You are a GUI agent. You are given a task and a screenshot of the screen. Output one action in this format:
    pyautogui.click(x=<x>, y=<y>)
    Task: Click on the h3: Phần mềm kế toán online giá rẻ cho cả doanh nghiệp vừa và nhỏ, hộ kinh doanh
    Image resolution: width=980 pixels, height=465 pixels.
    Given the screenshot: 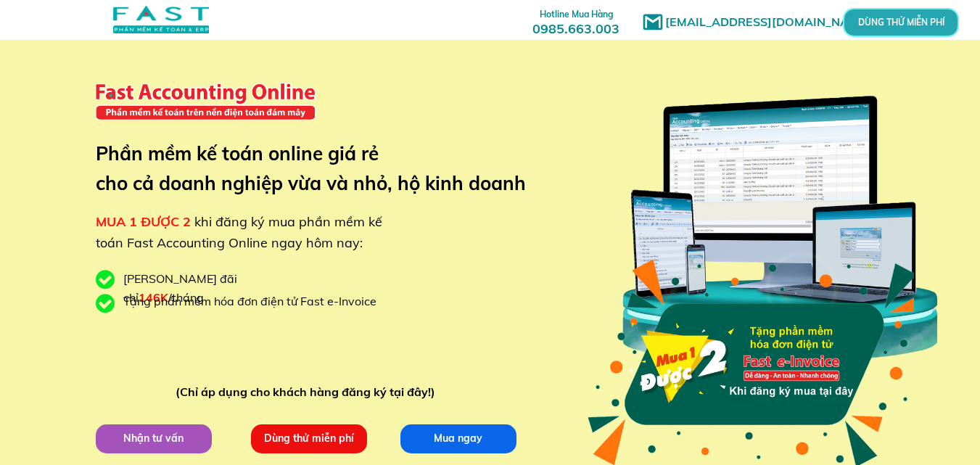 What is the action you would take?
    pyautogui.click(x=321, y=168)
    